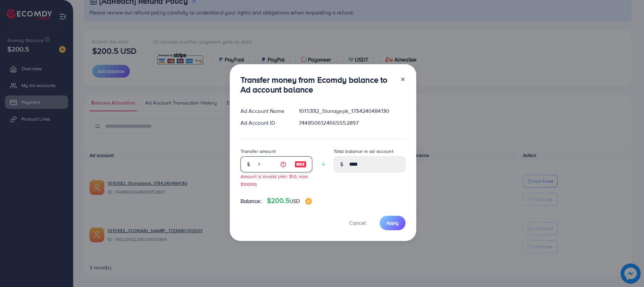 The image size is (644, 287). What do you see at coordinates (352, 111) in the screenshot?
I see `div: 1015332_Stonagepk_1734240484130` at bounding box center [352, 111].